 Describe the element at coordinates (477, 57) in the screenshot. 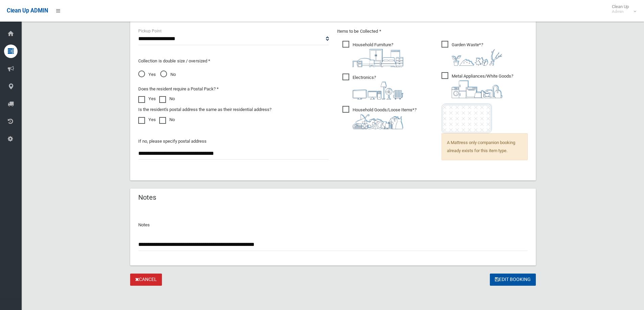

I see `img: 4fd8a5c772b2c999c83690221e5242e0.png` at that location.